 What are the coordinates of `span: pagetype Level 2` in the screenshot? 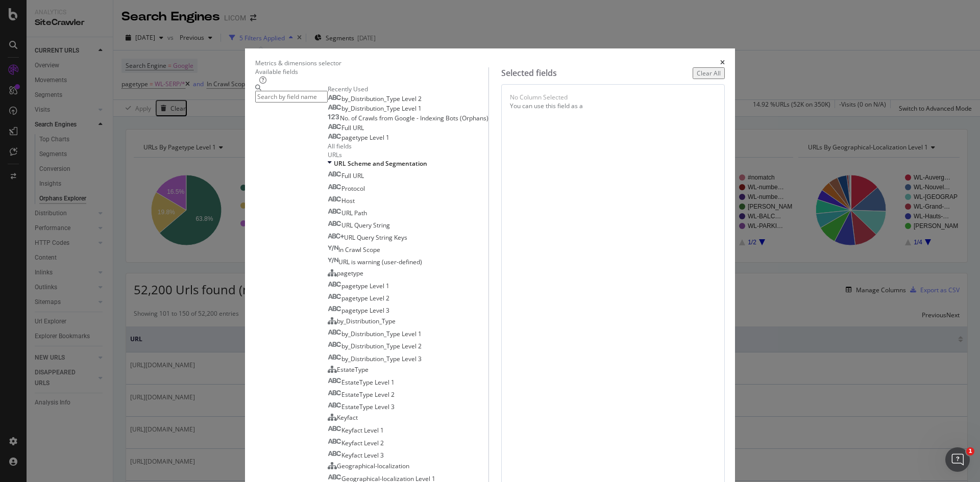 It's located at (365, 298).